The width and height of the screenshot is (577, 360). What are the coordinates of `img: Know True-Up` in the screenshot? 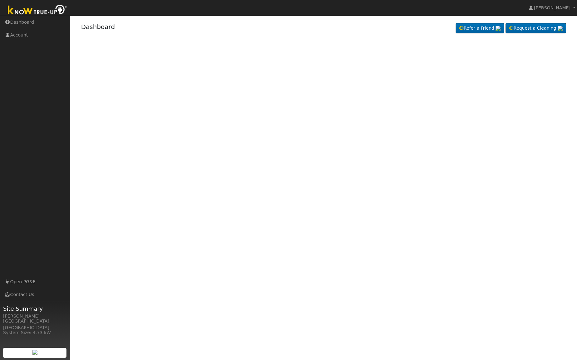 It's located at (37, 10).